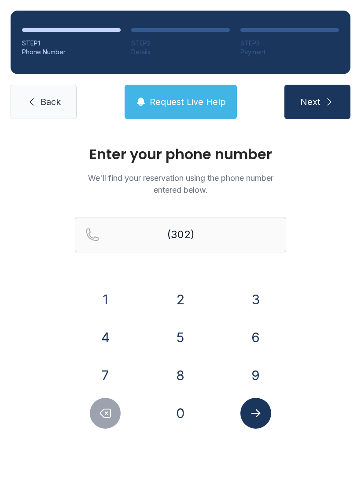 The width and height of the screenshot is (361, 501). Describe the element at coordinates (181, 299) in the screenshot. I see `button: 2` at that location.